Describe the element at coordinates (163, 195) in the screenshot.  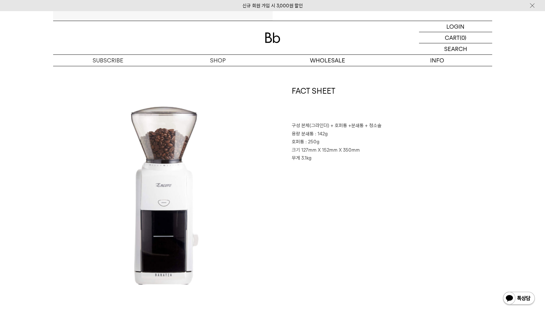
I see `img: 바라짜 엔코 화이트 전동 커피 그라인더` at that location.